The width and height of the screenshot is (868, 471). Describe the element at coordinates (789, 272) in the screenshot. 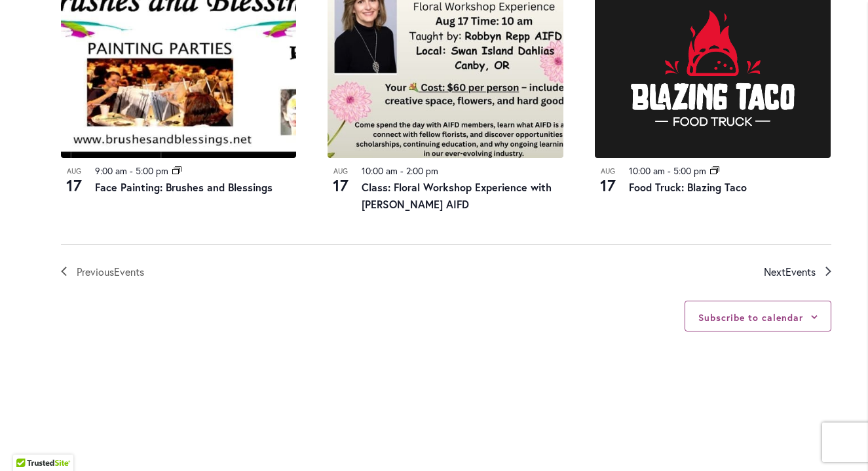

I see `span: Next` at that location.